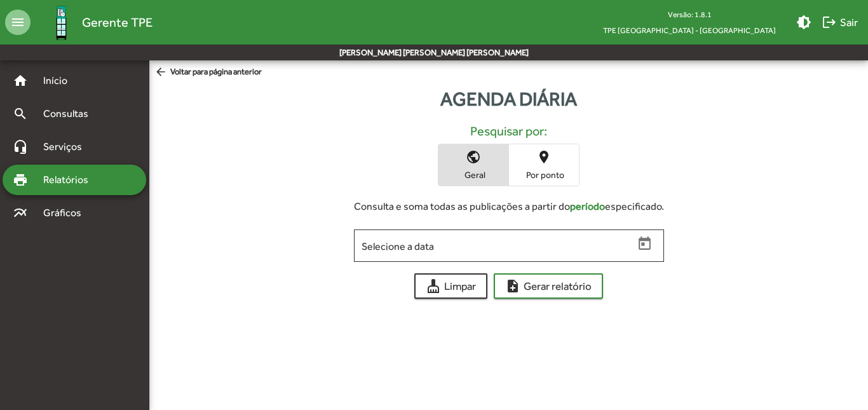 The width and height of the screenshot is (868, 410). Describe the element at coordinates (544, 164) in the screenshot. I see `button: Por ponto` at that location.